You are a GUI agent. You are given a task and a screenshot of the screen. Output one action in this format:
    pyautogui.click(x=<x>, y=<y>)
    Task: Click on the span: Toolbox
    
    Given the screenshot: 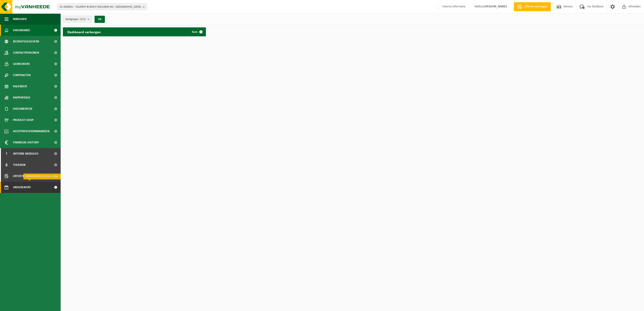 What is the action you would take?
    pyautogui.click(x=19, y=165)
    